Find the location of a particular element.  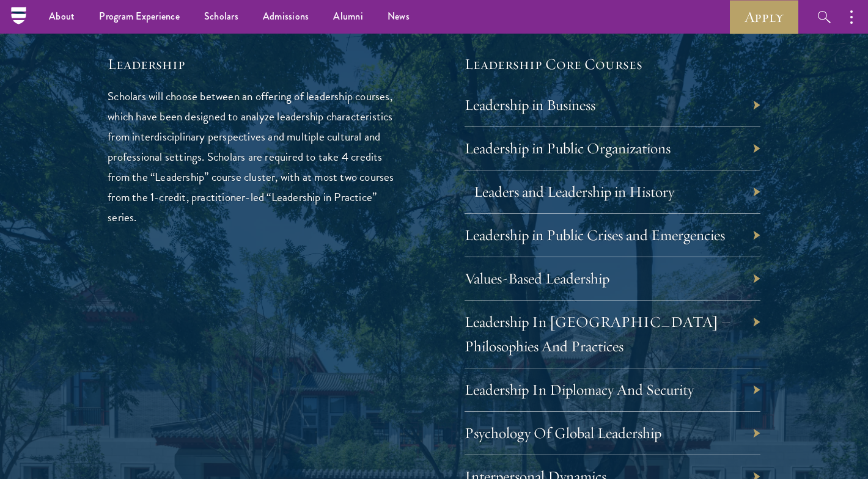

a: Values-Based Leadership is located at coordinates (536, 278).